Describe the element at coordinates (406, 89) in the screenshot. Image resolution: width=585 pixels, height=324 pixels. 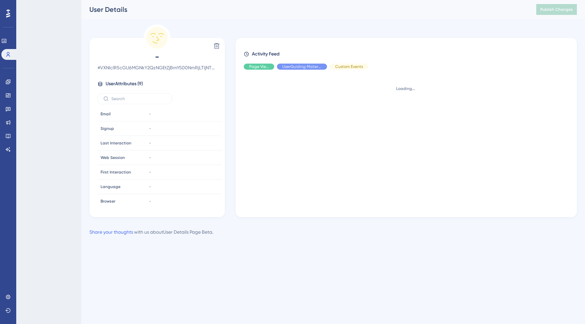
I see `div: Loading...` at that location.